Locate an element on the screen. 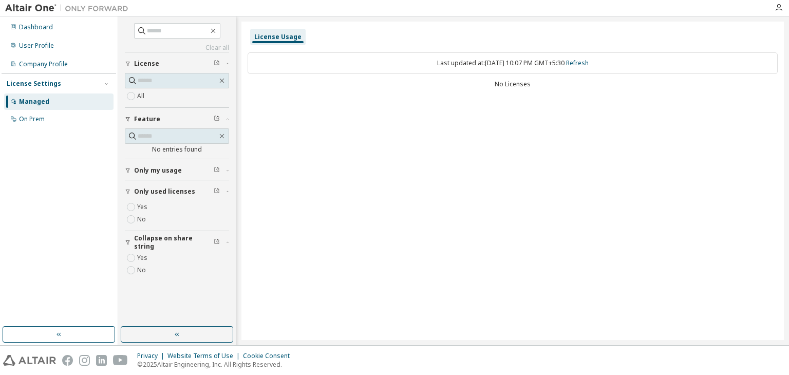  span: License is located at coordinates (146, 64).